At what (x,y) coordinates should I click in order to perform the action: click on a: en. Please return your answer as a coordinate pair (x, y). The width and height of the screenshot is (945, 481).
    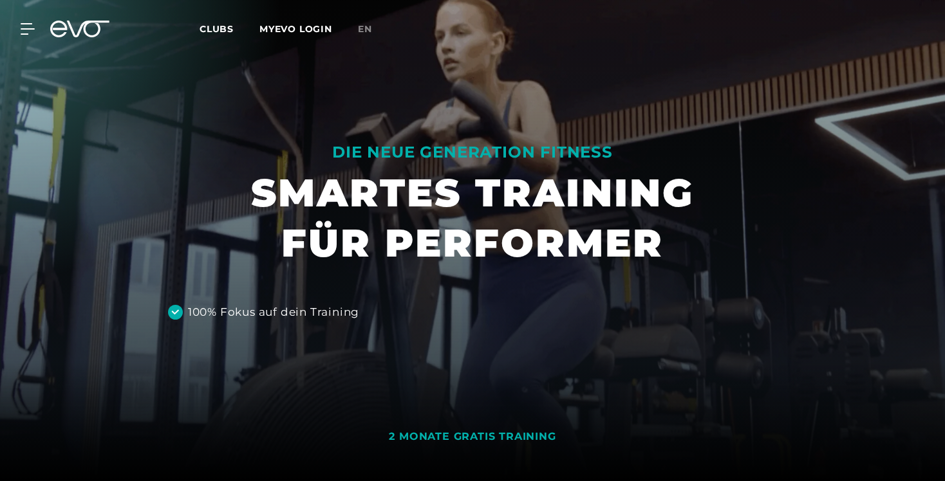
    Looking at the image, I should click on (373, 29).